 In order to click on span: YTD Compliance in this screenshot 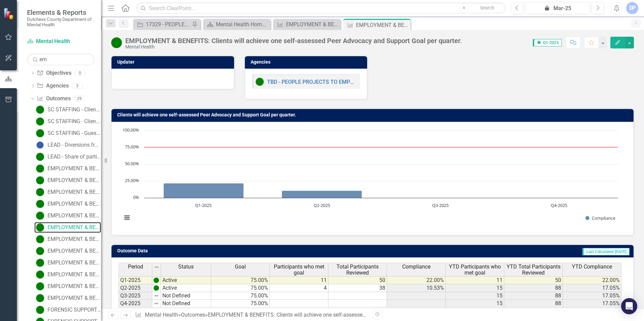, I will do `click(591, 267)`.